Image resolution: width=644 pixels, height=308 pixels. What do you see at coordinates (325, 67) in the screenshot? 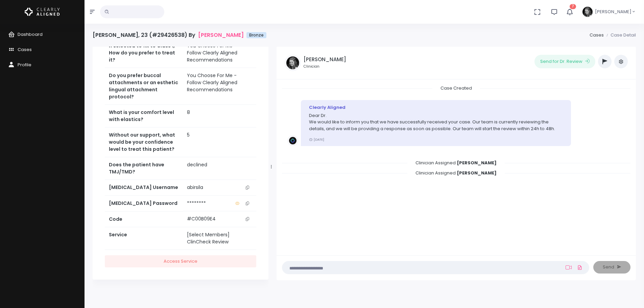
I see `small: Clinician` at bounding box center [325, 67].